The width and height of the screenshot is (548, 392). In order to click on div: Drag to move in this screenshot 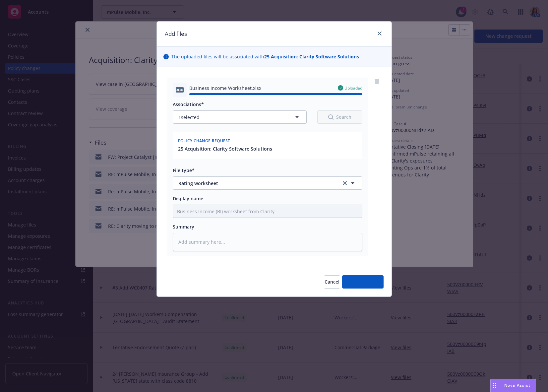, I will do `click(495, 385)`.